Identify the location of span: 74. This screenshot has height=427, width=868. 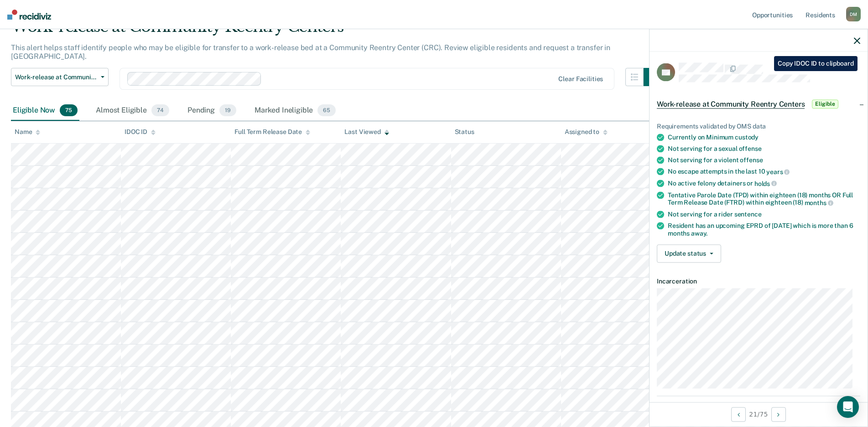
(160, 110).